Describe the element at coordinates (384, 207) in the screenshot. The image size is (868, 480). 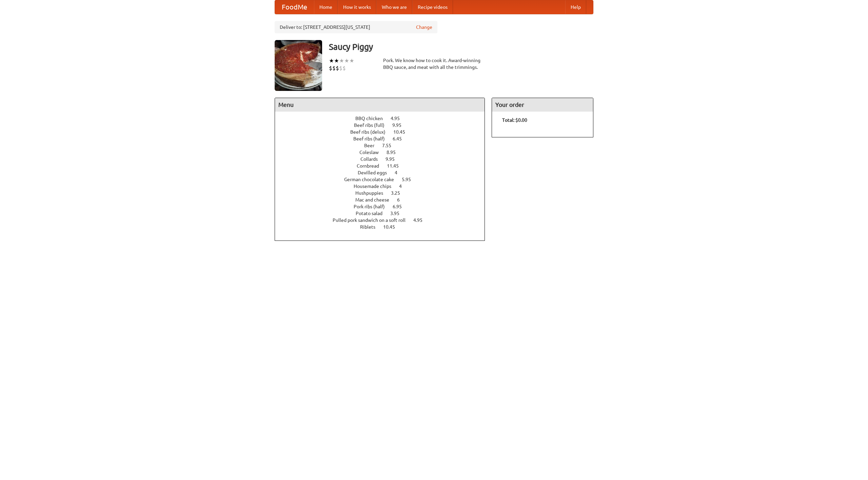
I see `a: Pork ribs (half) 6.95` at that location.